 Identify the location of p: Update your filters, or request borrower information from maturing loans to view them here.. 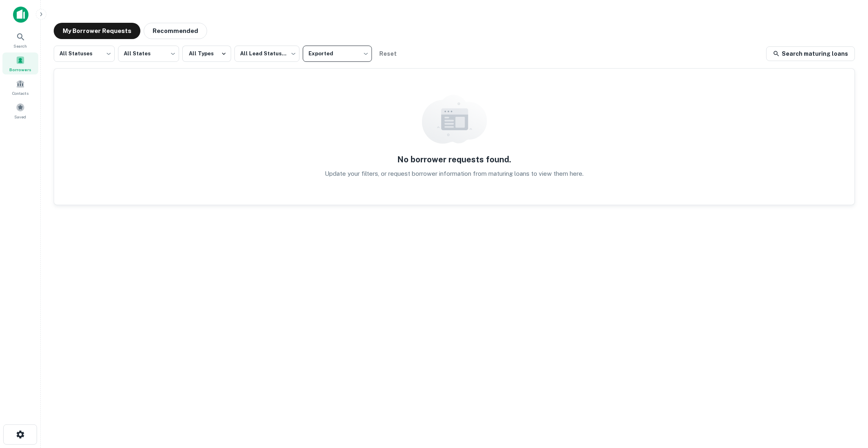
(455, 174).